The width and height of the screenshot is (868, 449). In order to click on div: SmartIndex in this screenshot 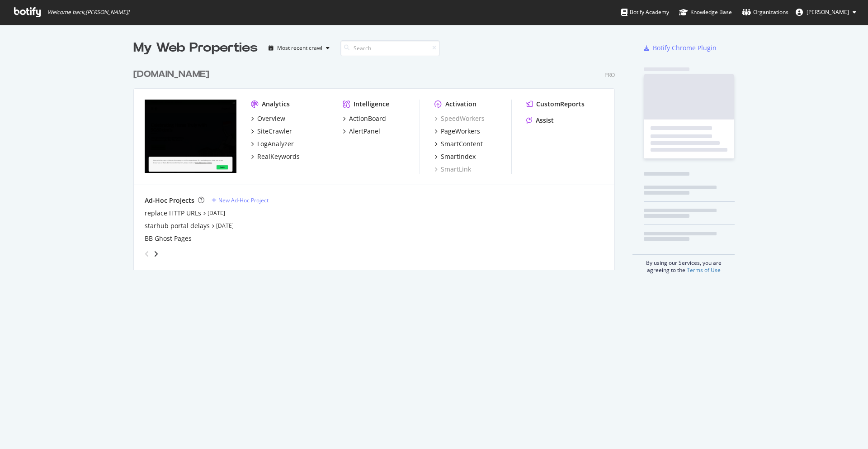, I will do `click(459, 156)`.